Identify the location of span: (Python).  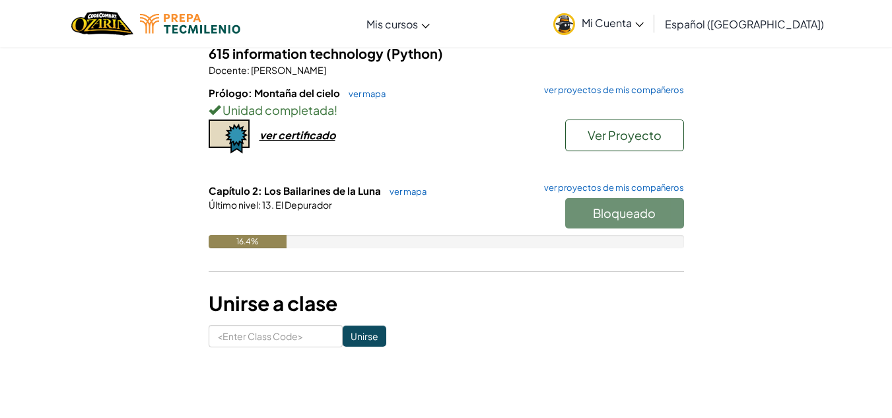
(415, 53).